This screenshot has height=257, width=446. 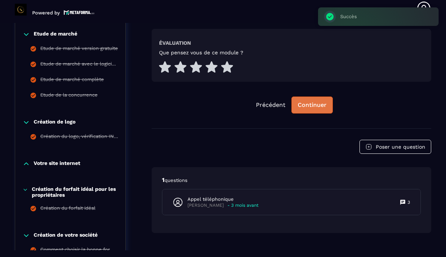 What do you see at coordinates (68, 209) in the screenshot?
I see `div: Création du forfait idéal` at bounding box center [68, 209].